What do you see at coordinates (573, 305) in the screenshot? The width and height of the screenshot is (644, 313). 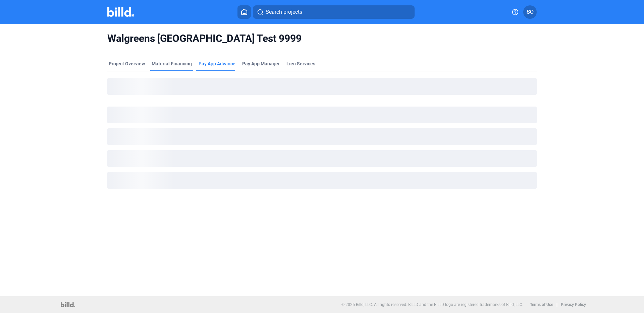 I see `b: Privacy Policy` at bounding box center [573, 305].